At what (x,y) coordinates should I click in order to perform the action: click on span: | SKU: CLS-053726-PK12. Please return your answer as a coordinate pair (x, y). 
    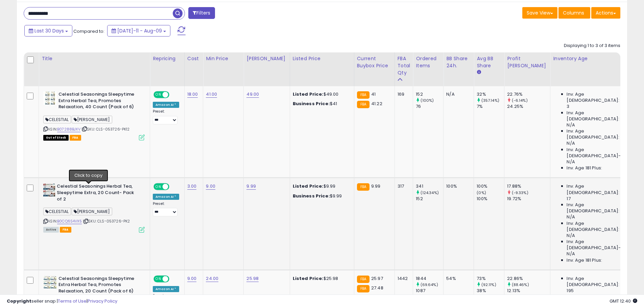
    Looking at the image, I should click on (105, 129).